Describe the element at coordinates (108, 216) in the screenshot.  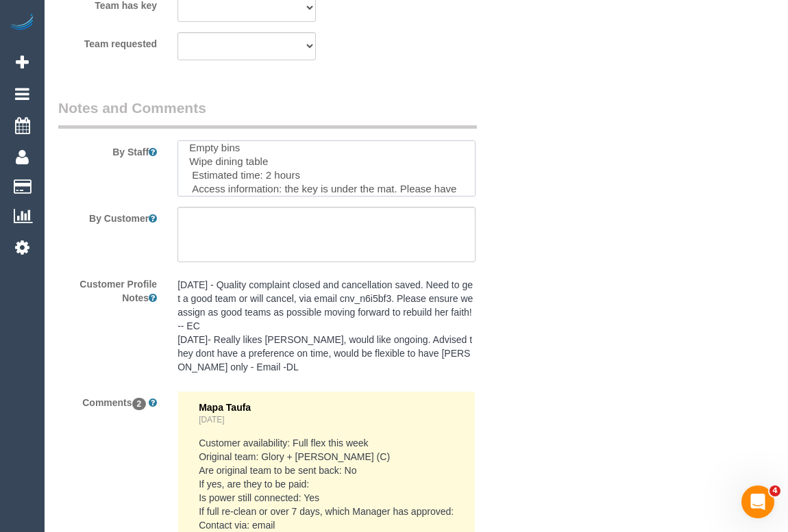
I see `label: By Customer` at that location.